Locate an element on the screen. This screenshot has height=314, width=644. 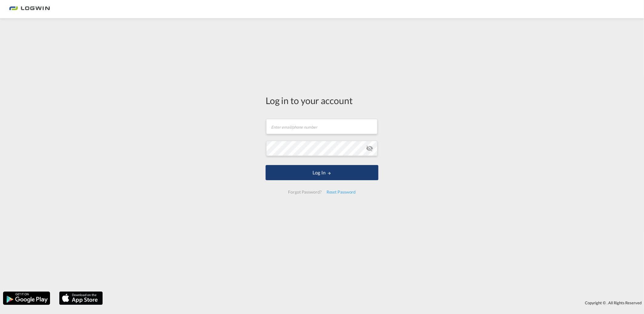
div: Log in to your account is located at coordinates (322, 100).